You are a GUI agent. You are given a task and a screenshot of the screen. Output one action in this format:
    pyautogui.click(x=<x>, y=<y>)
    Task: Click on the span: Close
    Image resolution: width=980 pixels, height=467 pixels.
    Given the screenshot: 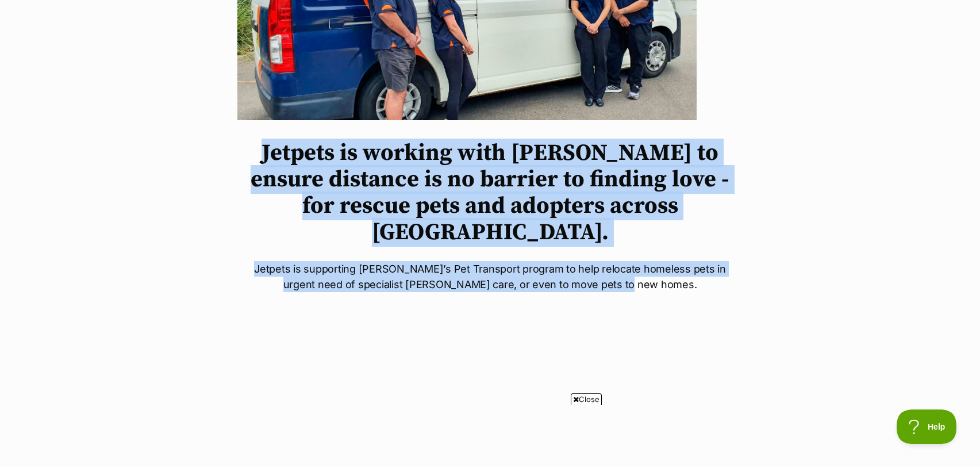 What is the action you would take?
    pyautogui.click(x=586, y=399)
    